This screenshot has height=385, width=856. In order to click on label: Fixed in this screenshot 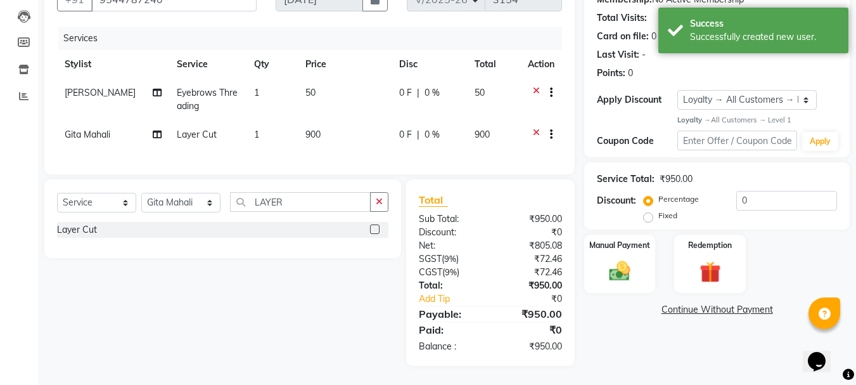, I will do `click(668, 215)`.